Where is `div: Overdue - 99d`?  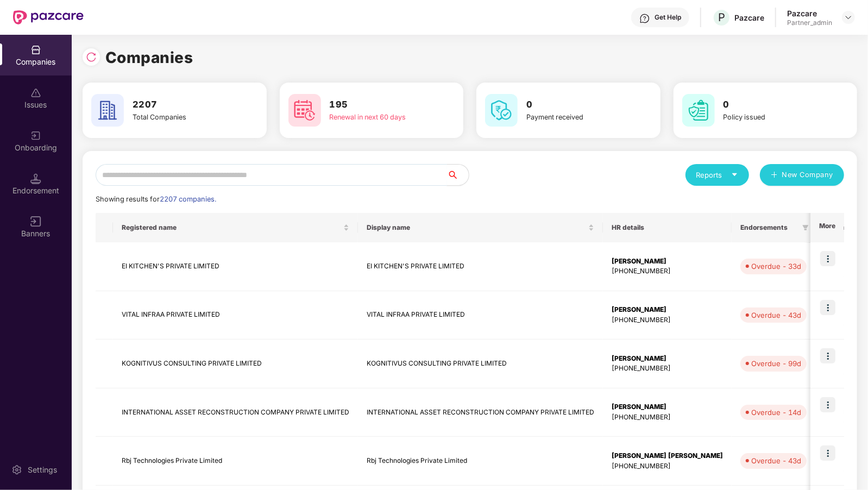
div: Overdue - 99d is located at coordinates (776, 364).